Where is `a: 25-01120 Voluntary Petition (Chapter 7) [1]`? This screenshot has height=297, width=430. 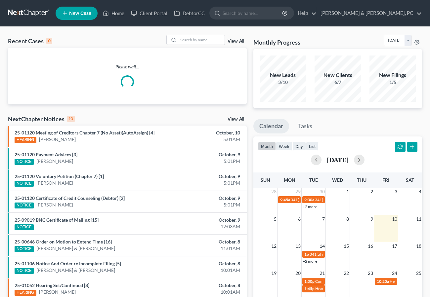 a: 25-01120 Voluntary Petition (Chapter 7) [1] is located at coordinates (59, 176).